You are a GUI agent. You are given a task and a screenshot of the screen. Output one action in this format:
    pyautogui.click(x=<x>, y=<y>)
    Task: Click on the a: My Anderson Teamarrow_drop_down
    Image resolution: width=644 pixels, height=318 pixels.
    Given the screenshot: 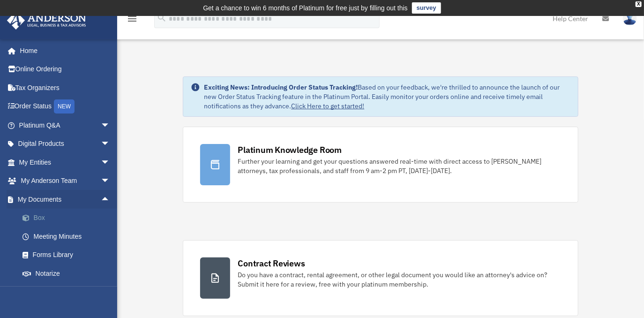 What is the action you would take?
    pyautogui.click(x=65, y=181)
    